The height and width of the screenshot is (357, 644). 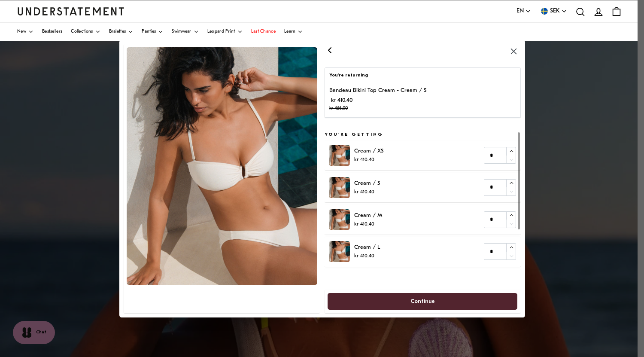 I want to click on span: Panties, so click(x=149, y=32).